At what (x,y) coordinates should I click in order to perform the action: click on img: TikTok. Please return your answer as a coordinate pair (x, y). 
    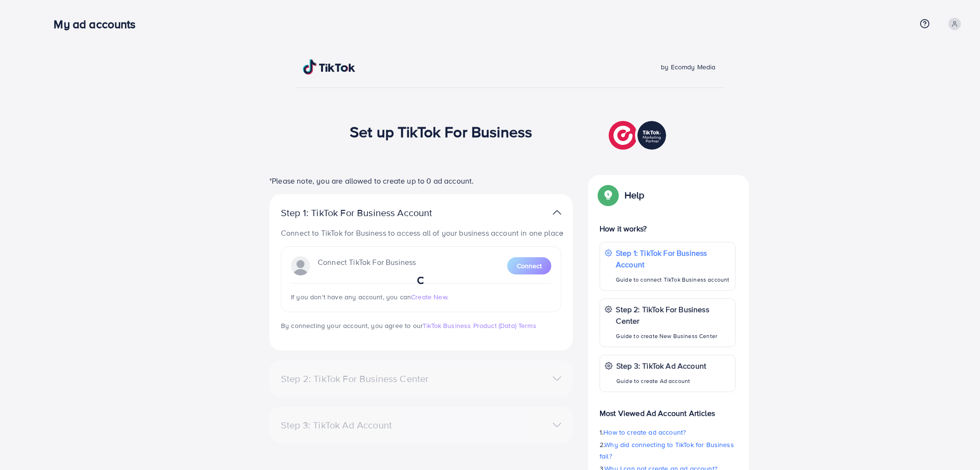
    Looking at the image, I should click on (329, 66).